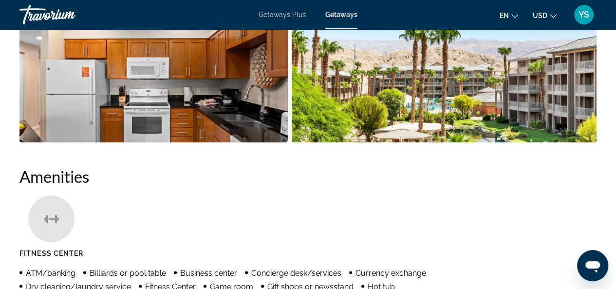 This screenshot has height=289, width=616. I want to click on span: YS, so click(584, 15).